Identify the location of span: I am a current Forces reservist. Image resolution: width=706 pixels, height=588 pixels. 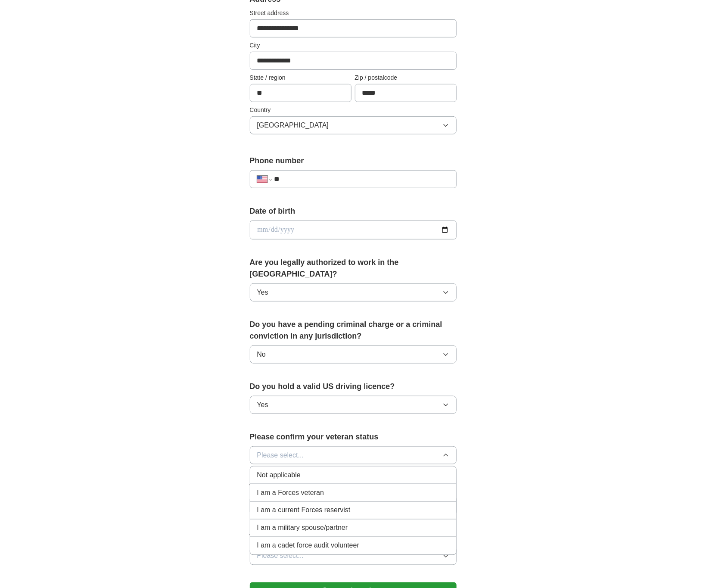
(303, 510).